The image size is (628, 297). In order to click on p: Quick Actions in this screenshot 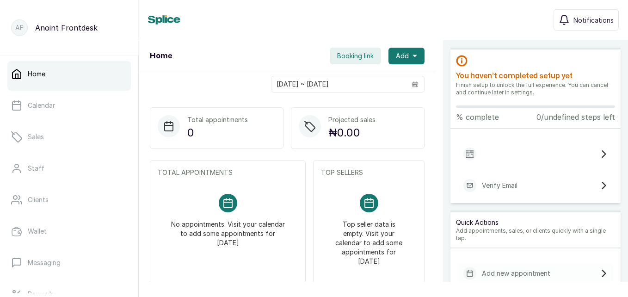, I will do `click(536, 222)`.